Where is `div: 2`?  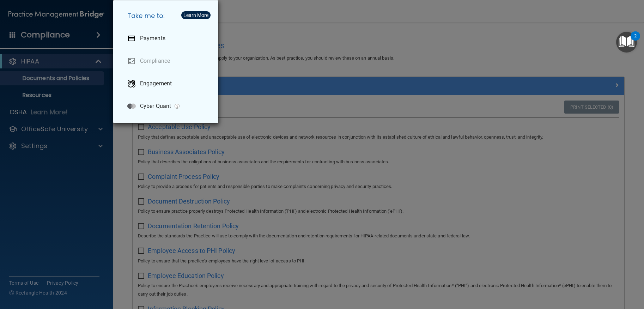
div: 2 is located at coordinates (635, 41).